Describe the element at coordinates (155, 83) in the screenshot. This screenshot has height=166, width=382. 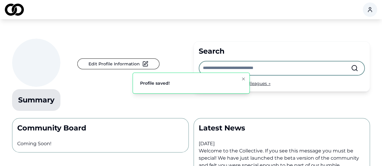
I see `div: Profile saved!` at that location.